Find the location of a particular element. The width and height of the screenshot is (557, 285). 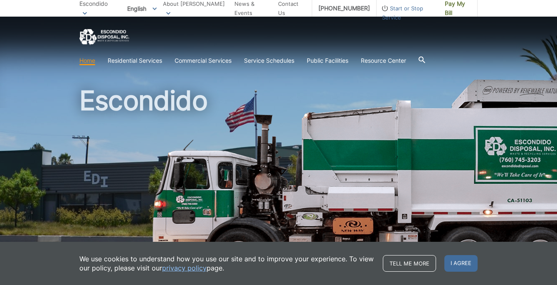

a: Resource Center is located at coordinates (383, 61).